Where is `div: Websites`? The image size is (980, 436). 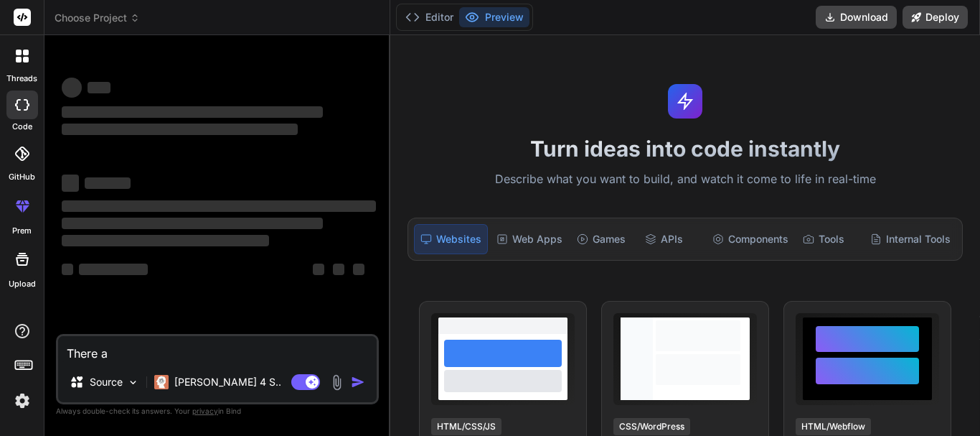
div: Websites is located at coordinates (450, 239).